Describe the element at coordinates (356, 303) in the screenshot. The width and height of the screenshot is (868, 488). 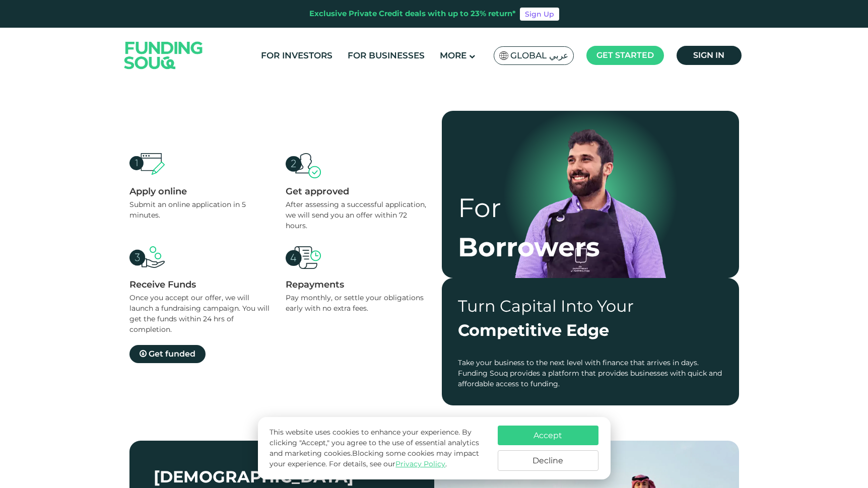
I see `div: Pay monthly, or settle your obligations early with no extra fees.` at that location.